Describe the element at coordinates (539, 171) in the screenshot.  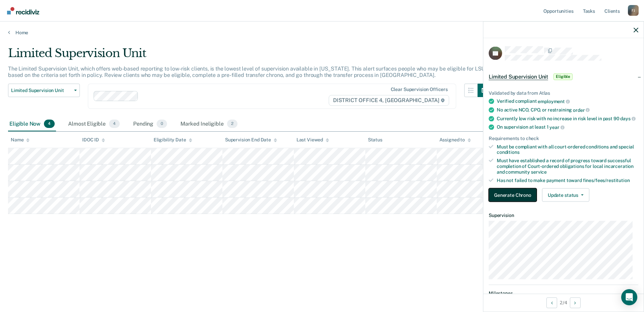
I see `span: service` at that location.